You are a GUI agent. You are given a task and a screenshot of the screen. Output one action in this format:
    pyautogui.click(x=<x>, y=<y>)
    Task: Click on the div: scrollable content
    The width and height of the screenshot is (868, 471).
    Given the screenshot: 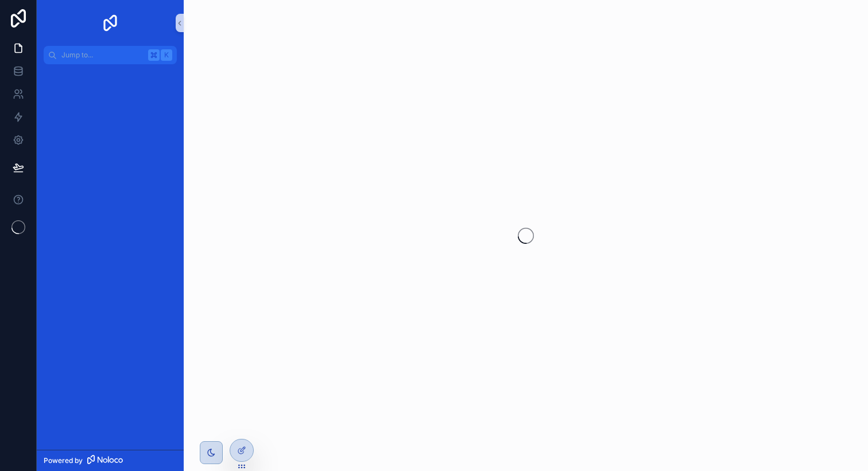 What is the action you would take?
    pyautogui.click(x=110, y=75)
    